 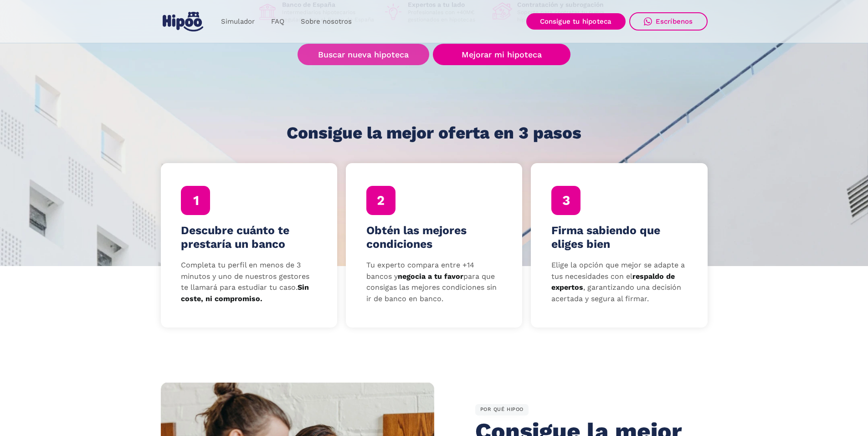 I want to click on h4: Firma sabiendo que eliges bien, so click(x=619, y=237).